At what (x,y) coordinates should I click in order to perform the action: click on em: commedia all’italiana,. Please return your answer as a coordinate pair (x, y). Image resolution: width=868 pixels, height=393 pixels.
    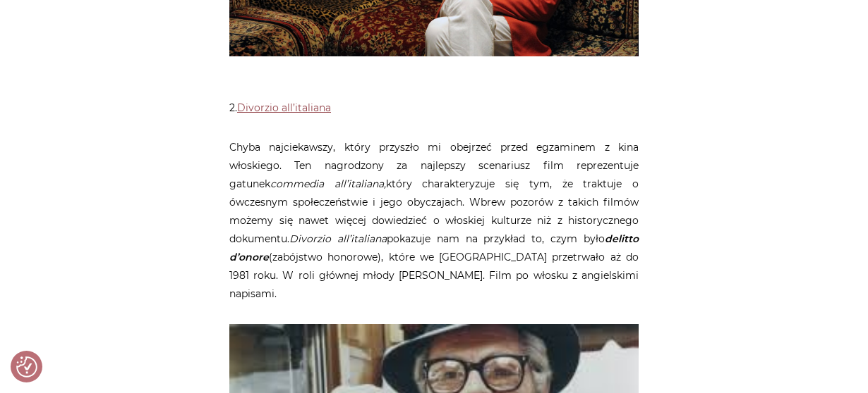
    Looking at the image, I should click on (328, 184).